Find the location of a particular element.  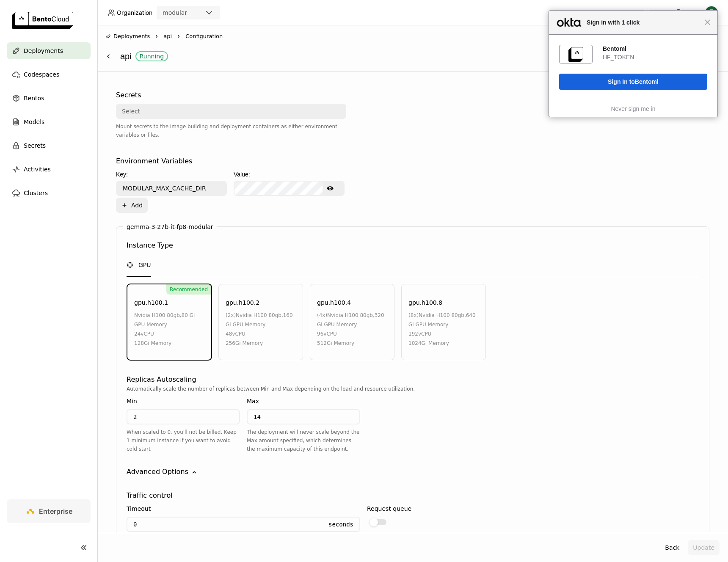

div: The deployment will never scale beyond the Max amount specified, which determines the maximum cap... is located at coordinates (303, 441).